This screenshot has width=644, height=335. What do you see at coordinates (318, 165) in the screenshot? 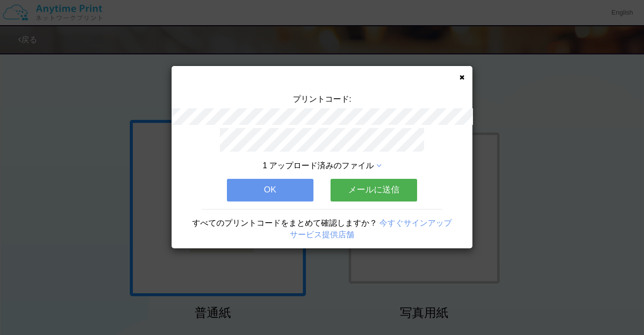
I see `span: 1 アップロード済みのファイル` at bounding box center [318, 165].